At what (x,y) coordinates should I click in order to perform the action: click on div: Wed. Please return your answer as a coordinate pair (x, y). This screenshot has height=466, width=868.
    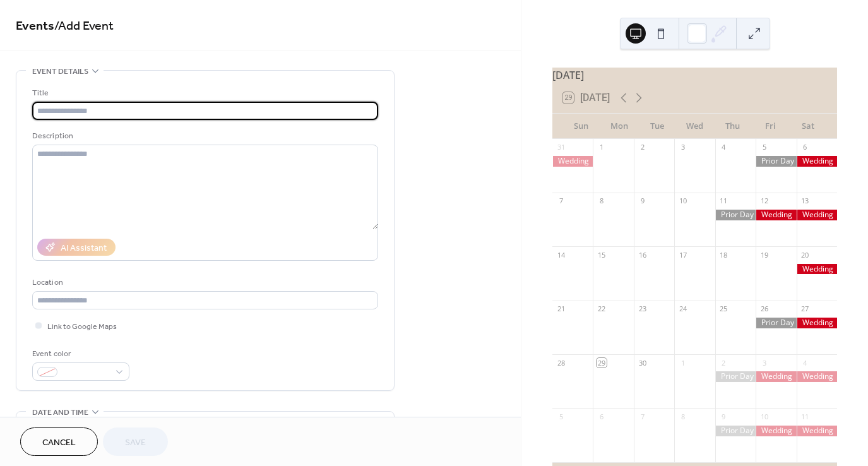
    Looking at the image, I should click on (695, 126).